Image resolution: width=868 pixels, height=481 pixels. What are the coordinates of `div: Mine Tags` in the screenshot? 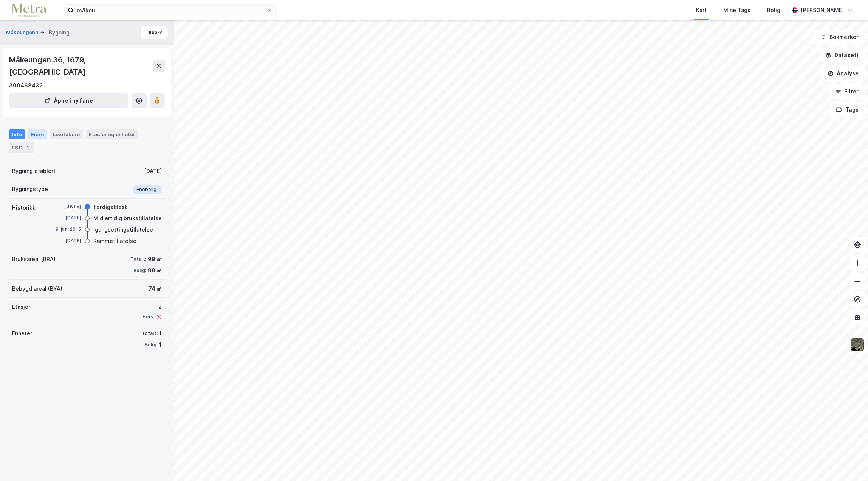 It's located at (737, 10).